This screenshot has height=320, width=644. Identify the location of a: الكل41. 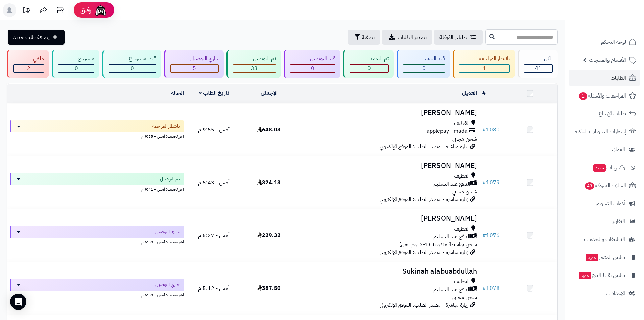
(537, 64).